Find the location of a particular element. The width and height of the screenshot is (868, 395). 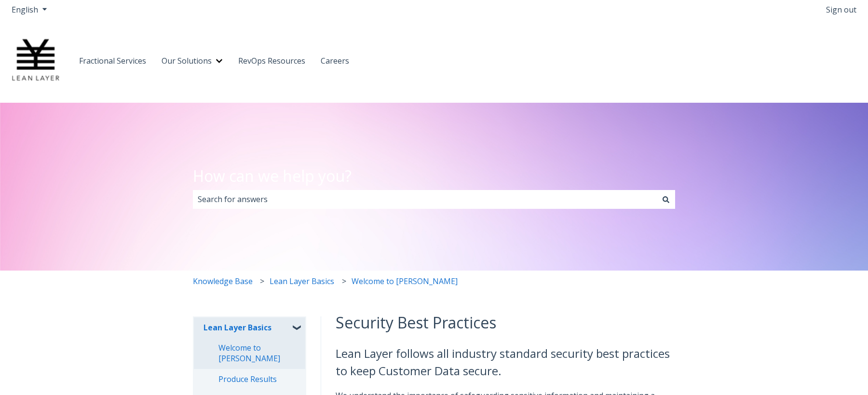

a: Our Solutions is located at coordinates (187, 61).